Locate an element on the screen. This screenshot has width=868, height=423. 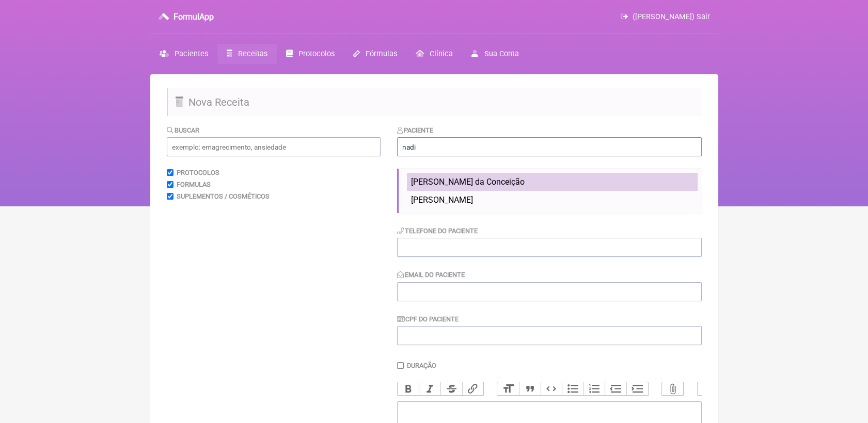
button: Code is located at coordinates (551, 389).